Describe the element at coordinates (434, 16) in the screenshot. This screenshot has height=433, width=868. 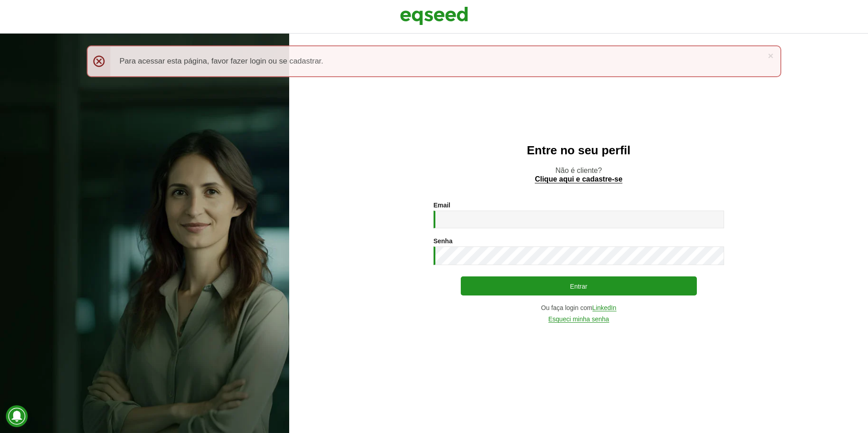
I see `img: EqSeed Logo` at that location.